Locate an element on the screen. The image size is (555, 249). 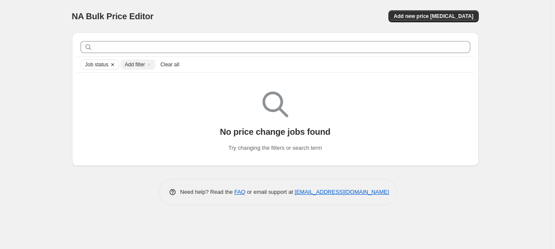
button: Clear is located at coordinates (113, 65).